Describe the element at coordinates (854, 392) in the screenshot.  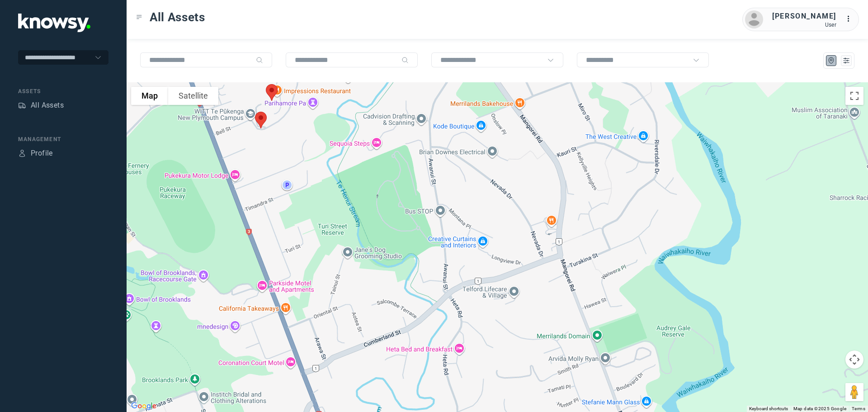
I see `button: Drag Pegman onto the map to open Street View` at that location.